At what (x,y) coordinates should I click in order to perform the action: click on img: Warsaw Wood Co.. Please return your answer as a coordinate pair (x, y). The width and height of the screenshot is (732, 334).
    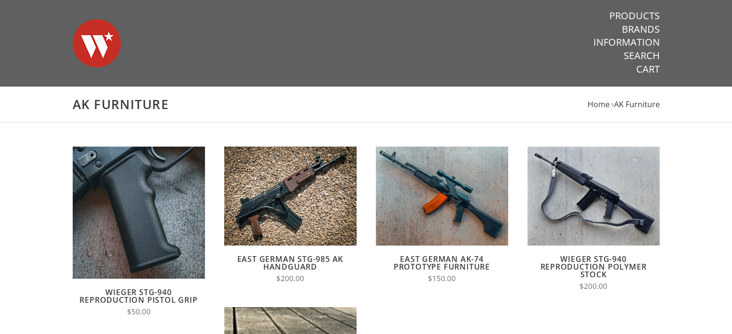
    Looking at the image, I should click on (97, 43).